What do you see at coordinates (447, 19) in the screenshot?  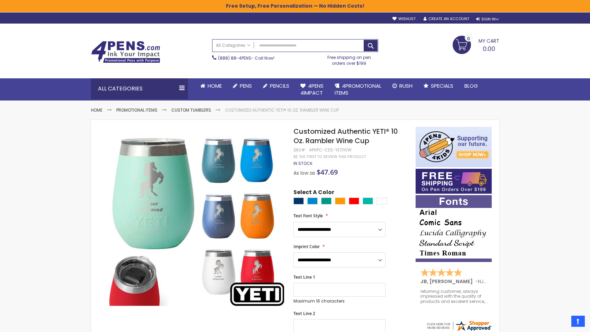 I see `a: Create an Account` at bounding box center [447, 19].